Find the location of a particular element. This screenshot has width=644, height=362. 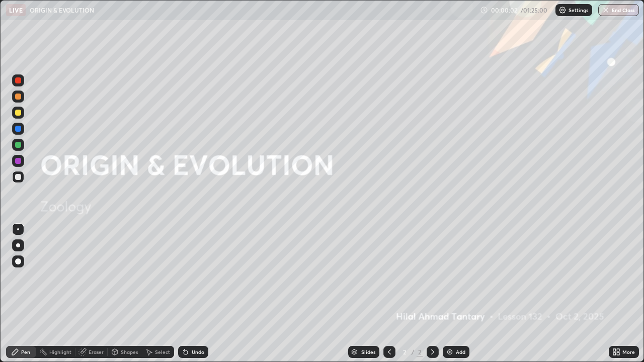

img: class-settings-icons is located at coordinates (562, 10).